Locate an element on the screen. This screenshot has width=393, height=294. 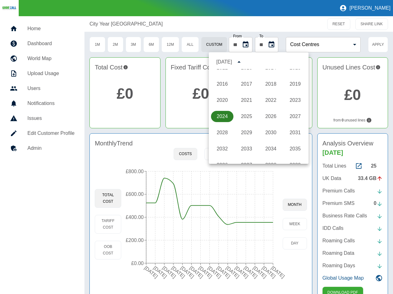
h5: World Map is located at coordinates (51, 59).